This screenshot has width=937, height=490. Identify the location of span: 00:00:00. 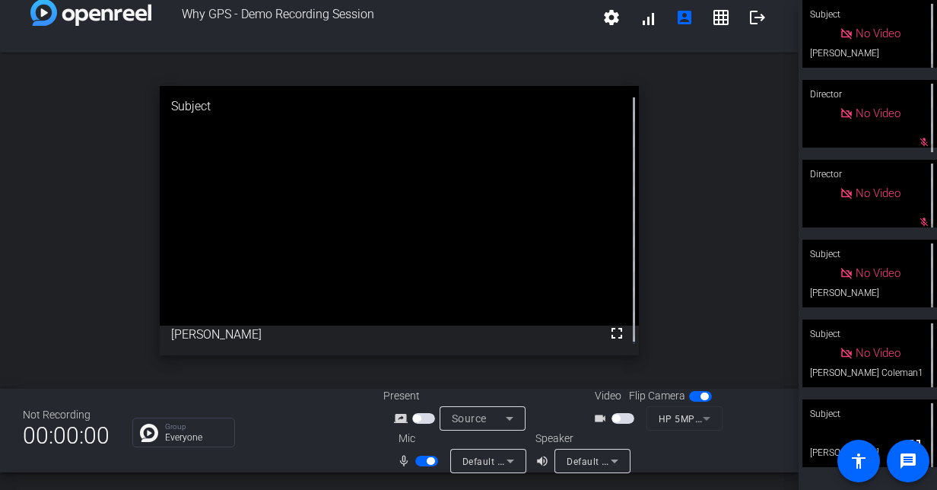
(66, 435).